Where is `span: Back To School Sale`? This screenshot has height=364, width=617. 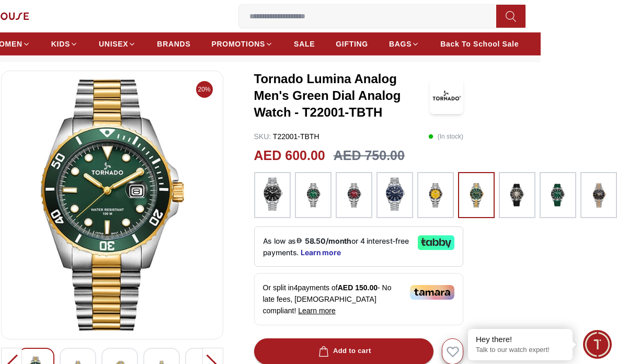 span: Back To School Sale is located at coordinates (479, 44).